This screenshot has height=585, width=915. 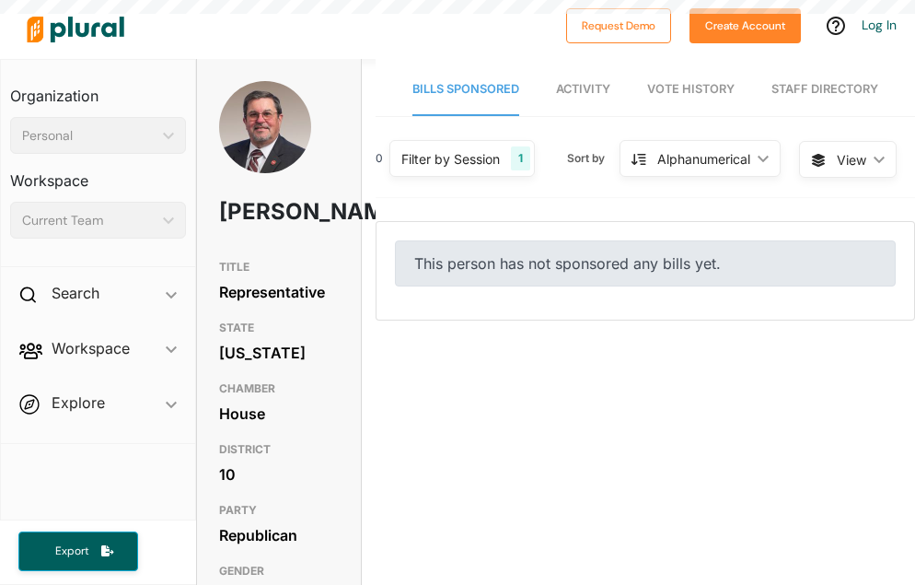 What do you see at coordinates (279, 474) in the screenshot?
I see `div: 10` at bounding box center [279, 474].